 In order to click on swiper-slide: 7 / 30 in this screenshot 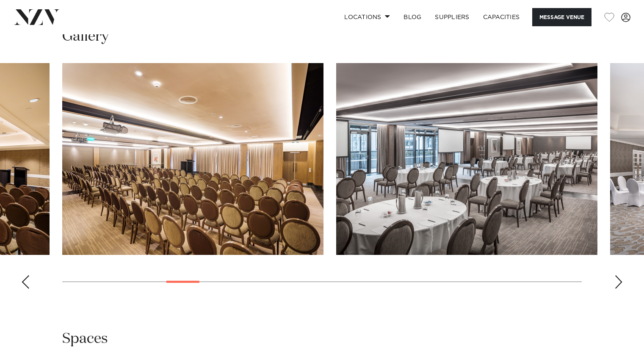, I will do `click(193, 158)`.